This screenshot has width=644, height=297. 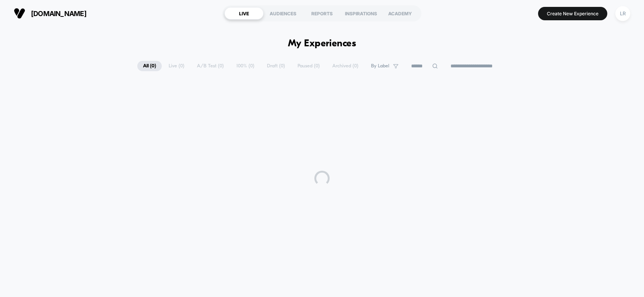 I want to click on img: Visually logo, so click(x=19, y=13).